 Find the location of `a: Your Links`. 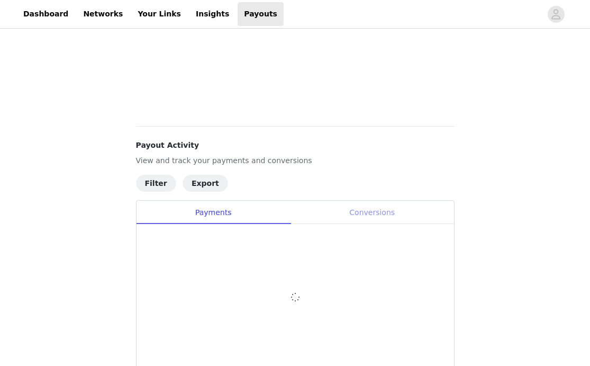

a: Your Links is located at coordinates (159, 14).